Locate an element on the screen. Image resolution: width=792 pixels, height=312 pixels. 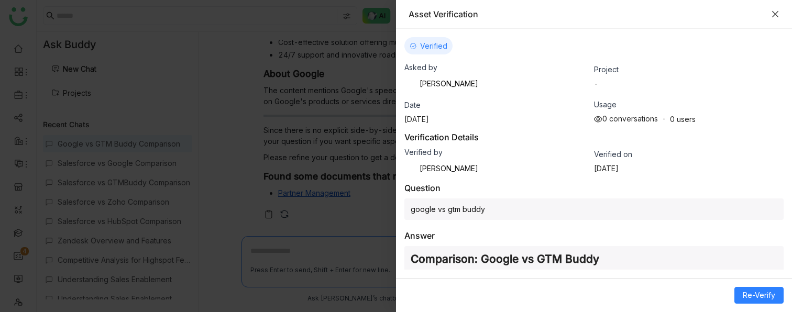
span: Verified by is located at coordinates (423, 152).